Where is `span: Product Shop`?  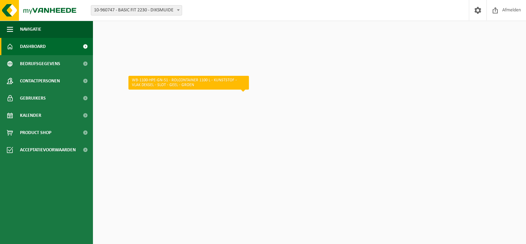
span: Product Shop is located at coordinates (35, 133).